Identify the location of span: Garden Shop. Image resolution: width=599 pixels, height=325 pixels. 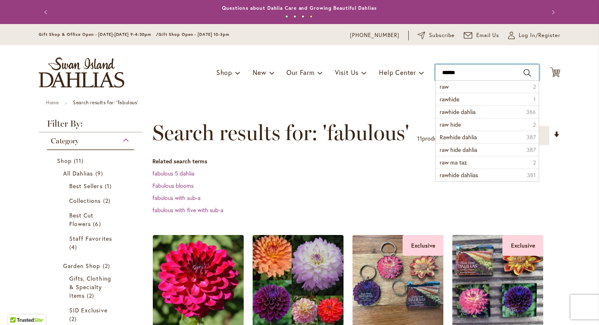
(82, 266).